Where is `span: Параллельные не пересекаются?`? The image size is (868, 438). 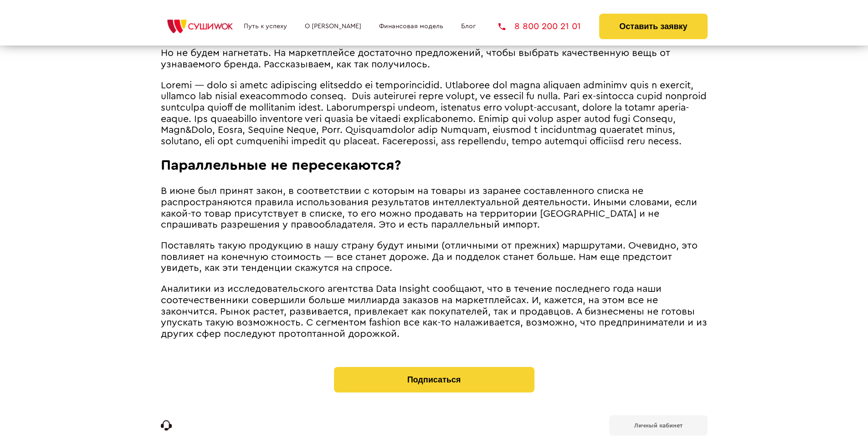 span: Параллельные не пересекаются? is located at coordinates (281, 166).